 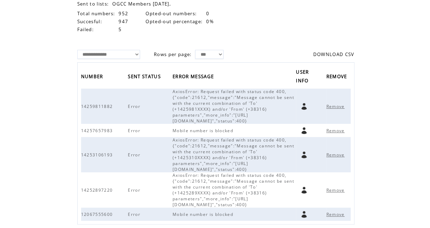 What do you see at coordinates (337, 77) in the screenshot?
I see `span: REMOVE` at bounding box center [337, 77].